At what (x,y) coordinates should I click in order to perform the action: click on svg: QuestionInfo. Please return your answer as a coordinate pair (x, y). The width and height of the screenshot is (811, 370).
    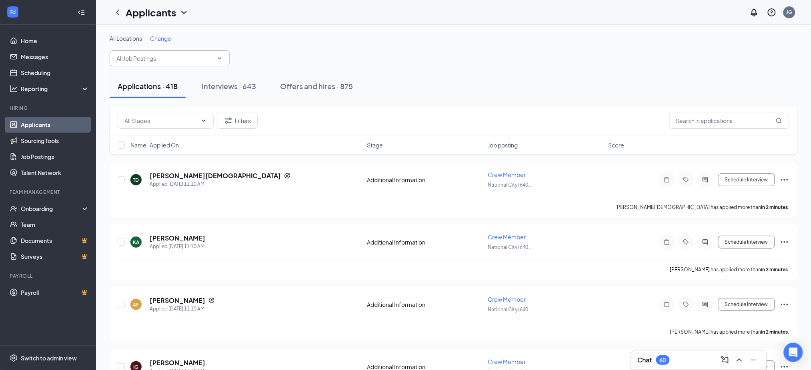
    Looking at the image, I should click on (772, 12).